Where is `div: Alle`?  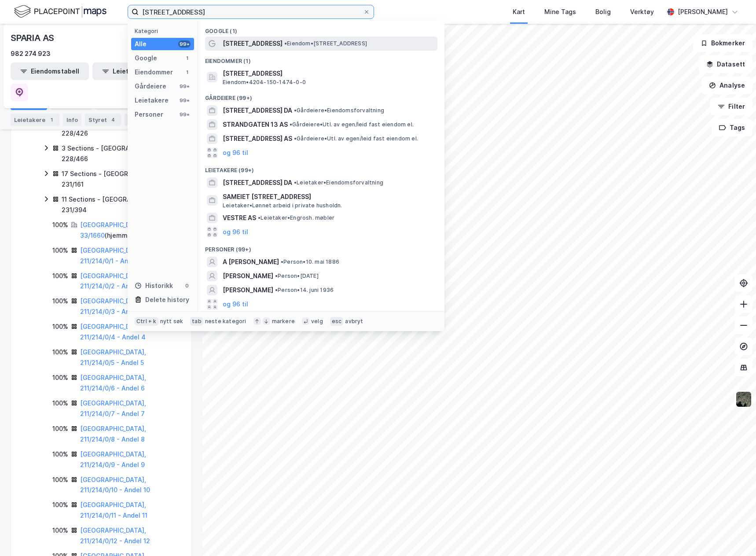
div: Alle is located at coordinates (140, 44).